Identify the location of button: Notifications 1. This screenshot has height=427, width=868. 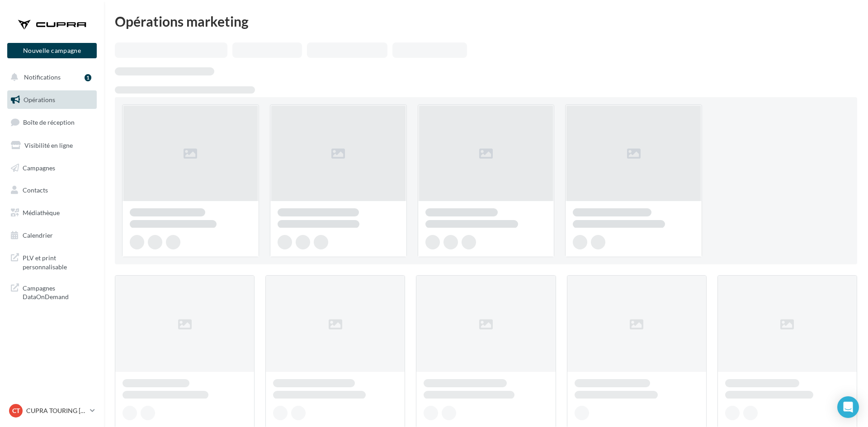
(50, 77).